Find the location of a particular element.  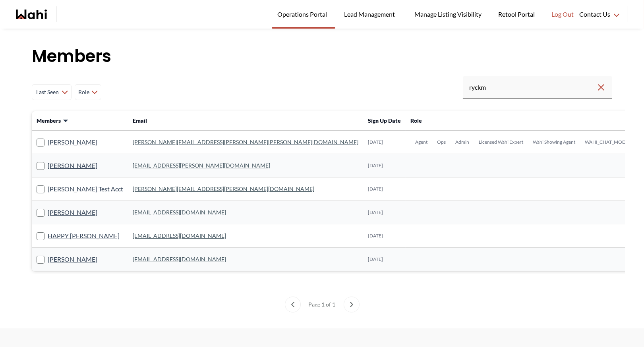

button: next page is located at coordinates (351, 305).